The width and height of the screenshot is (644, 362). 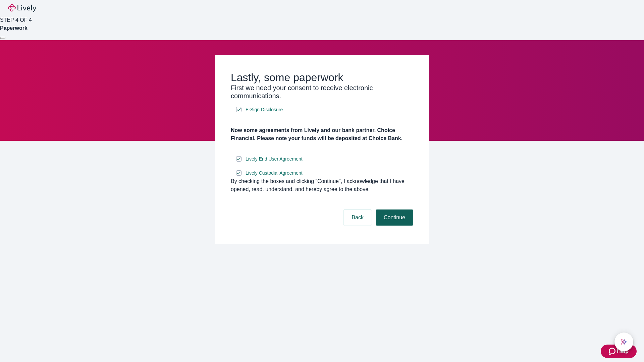 I want to click on div: By checking the boxes and clicking “Continue", I acknowledge that I have opened, read, understand..., so click(x=322, y=185).